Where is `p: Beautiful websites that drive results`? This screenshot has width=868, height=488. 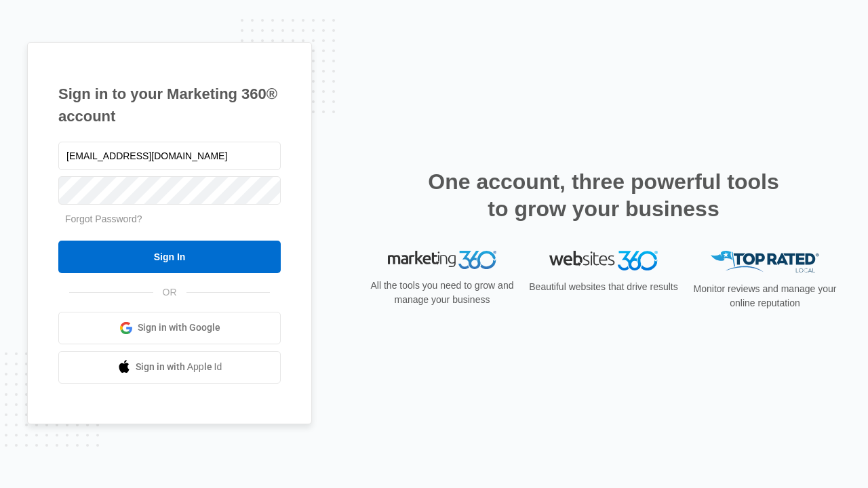
p: Beautiful websites that drive results is located at coordinates (603, 287).